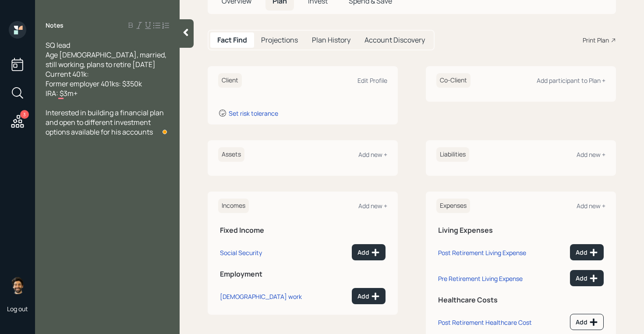 This screenshot has height=334, width=644. I want to click on h5: Fact Find, so click(233, 40).